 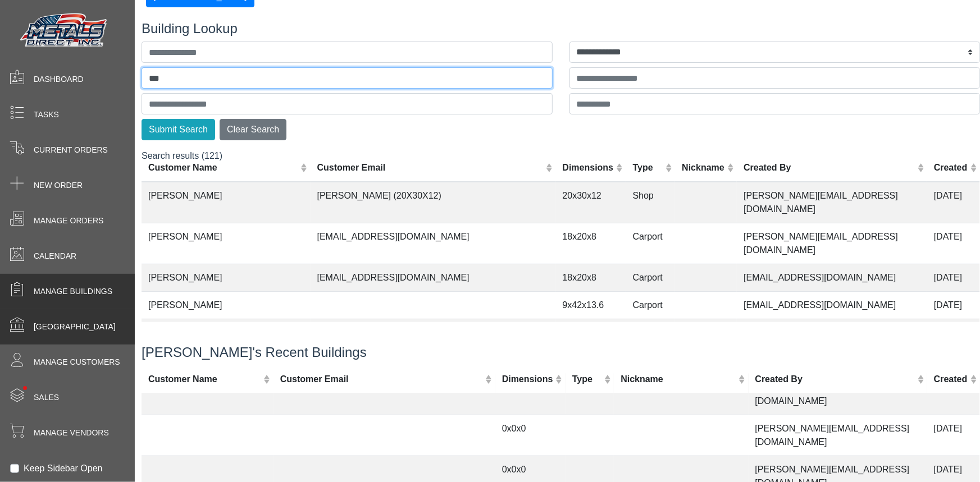 What do you see at coordinates (77, 362) in the screenshot?
I see `span: Manage Customers` at bounding box center [77, 362].